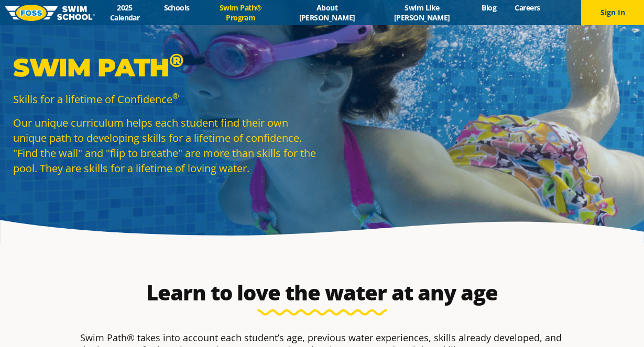  Describe the element at coordinates (165, 67) in the screenshot. I see `p: Swim Path` at that location.